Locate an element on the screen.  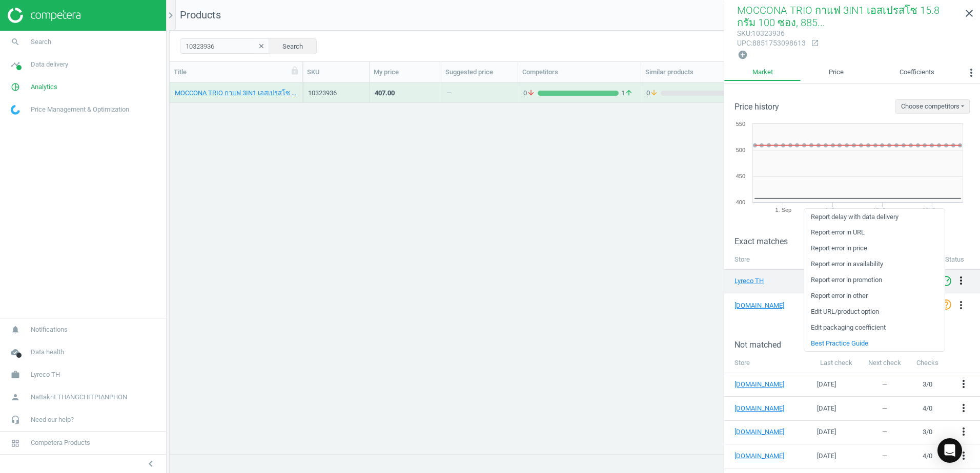
div: : 8851753098613 is located at coordinates (771, 43).